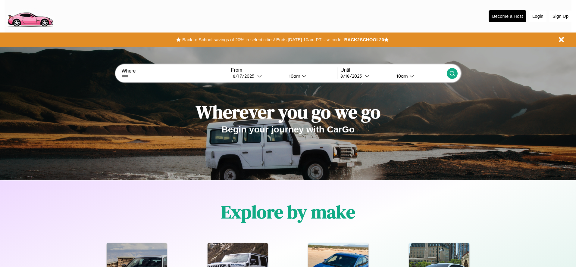  I want to click on button: Become a Host, so click(507, 16).